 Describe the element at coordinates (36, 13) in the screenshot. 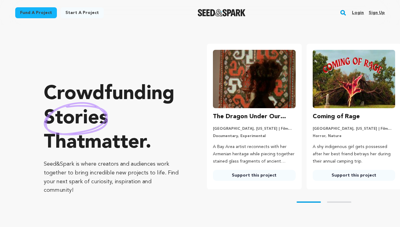

I see `a: Fund a project` at that location.